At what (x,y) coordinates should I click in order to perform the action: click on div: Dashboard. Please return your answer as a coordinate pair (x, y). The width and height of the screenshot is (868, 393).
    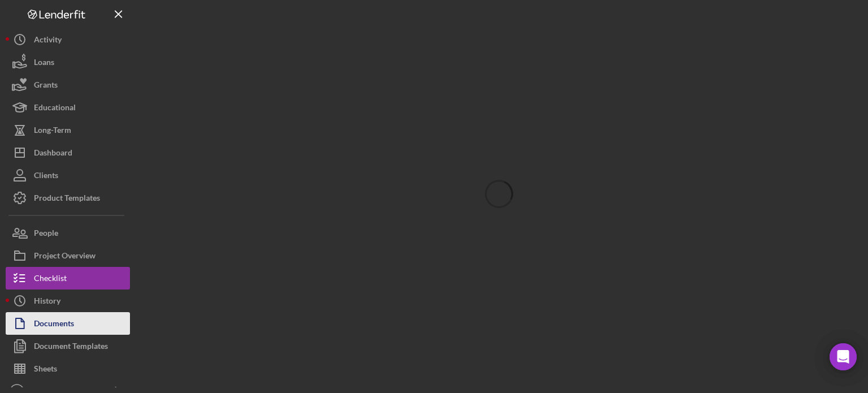
    Looking at the image, I should click on (53, 154).